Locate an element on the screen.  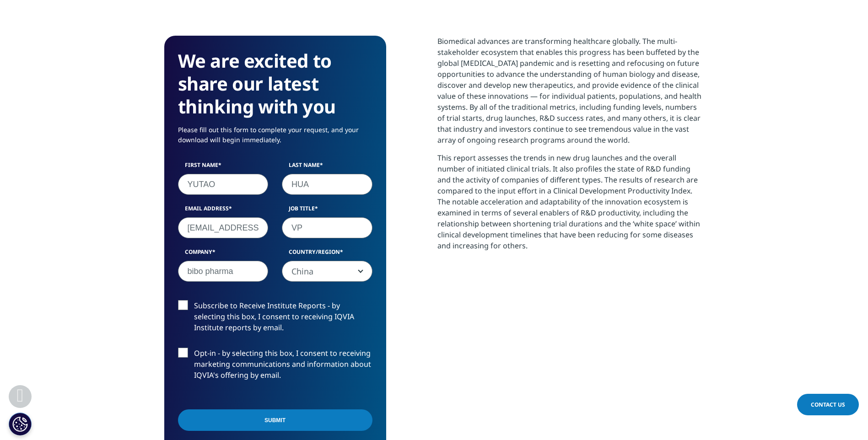
span: Contact Us is located at coordinates (828, 404).